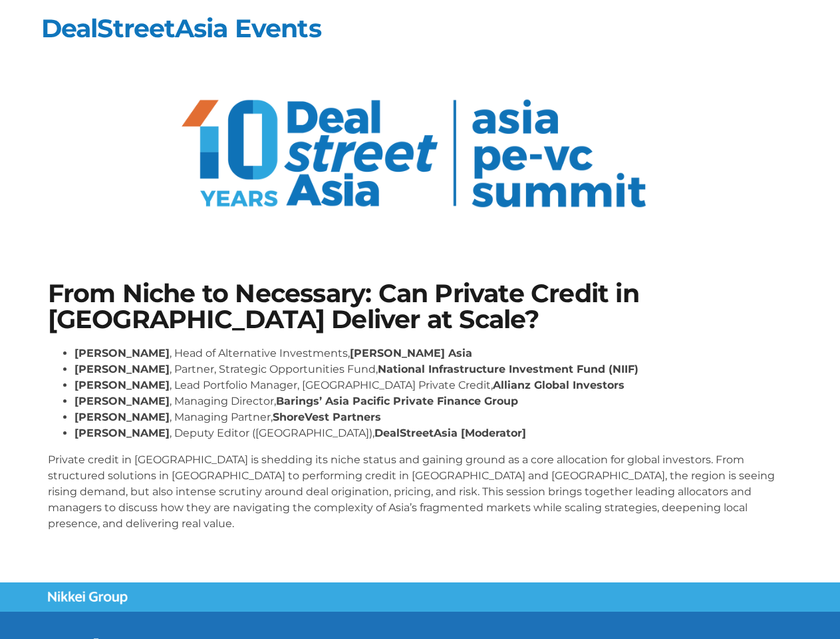 The width and height of the screenshot is (840, 639). Describe the element at coordinates (397, 401) in the screenshot. I see `strong: Barings’ Asia Pacific Private Finance Group` at that location.